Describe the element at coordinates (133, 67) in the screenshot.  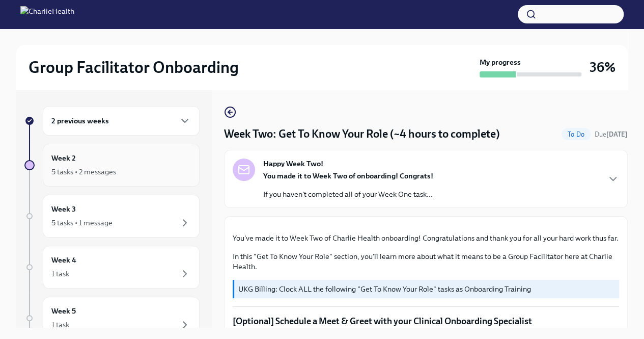
I see `h2: Group Facilitator Onboarding` at that location.